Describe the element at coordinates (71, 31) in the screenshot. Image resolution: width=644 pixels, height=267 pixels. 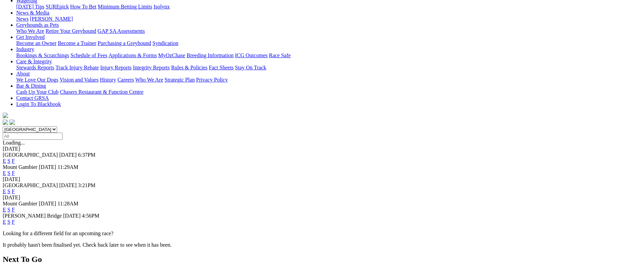
I see `a: Retire Your Greyhound` at that location.